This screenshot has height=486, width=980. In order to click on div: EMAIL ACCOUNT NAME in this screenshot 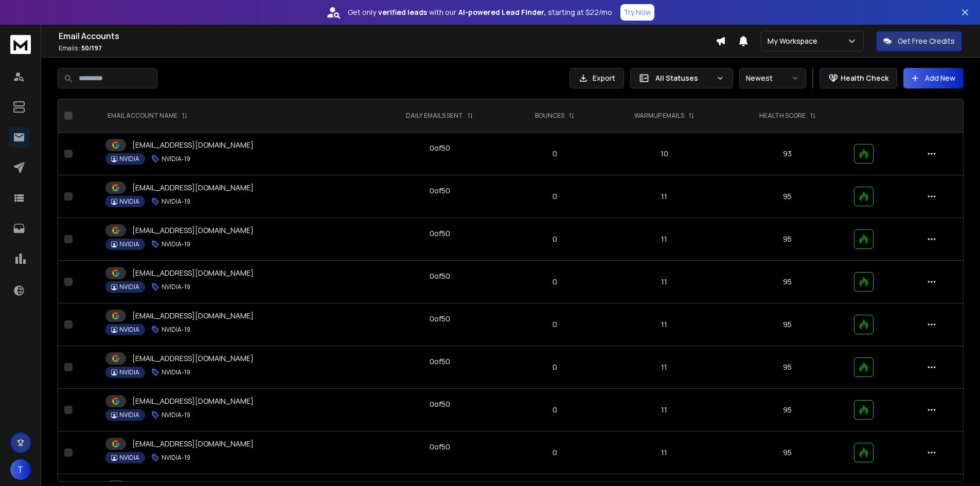, I will do `click(147, 116)`.